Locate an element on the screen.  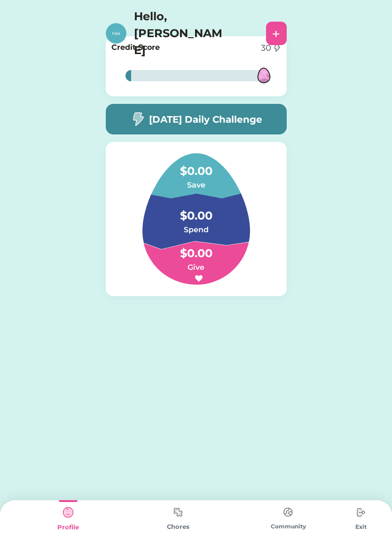
img: MFN-Bird-Pink-Egg.svg is located at coordinates (264, 76).